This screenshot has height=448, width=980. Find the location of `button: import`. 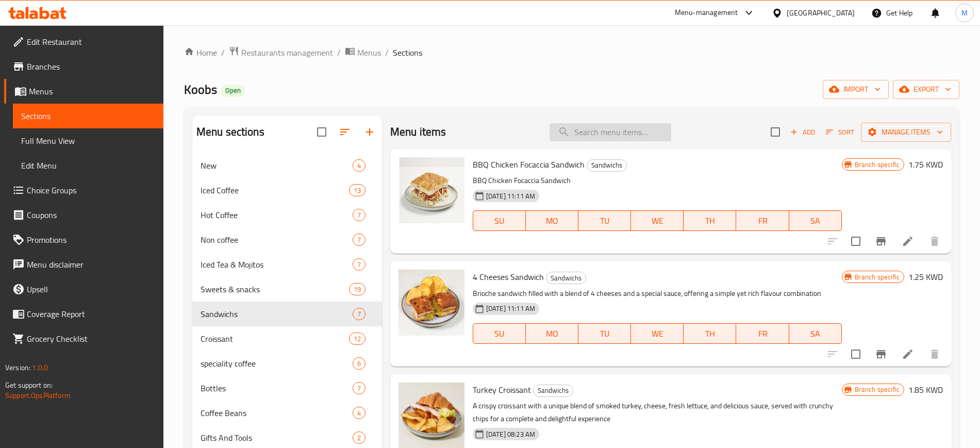

button: import is located at coordinates (856, 89).